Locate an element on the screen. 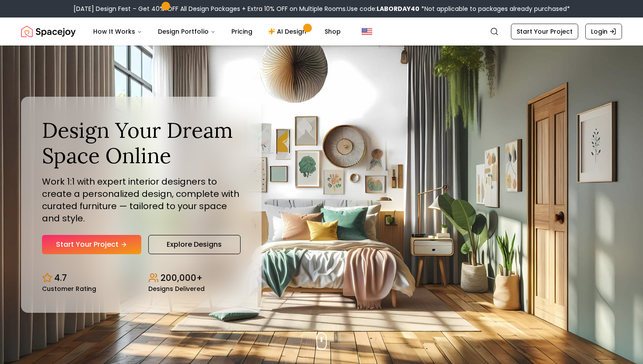  a: Login is located at coordinates (604, 31).